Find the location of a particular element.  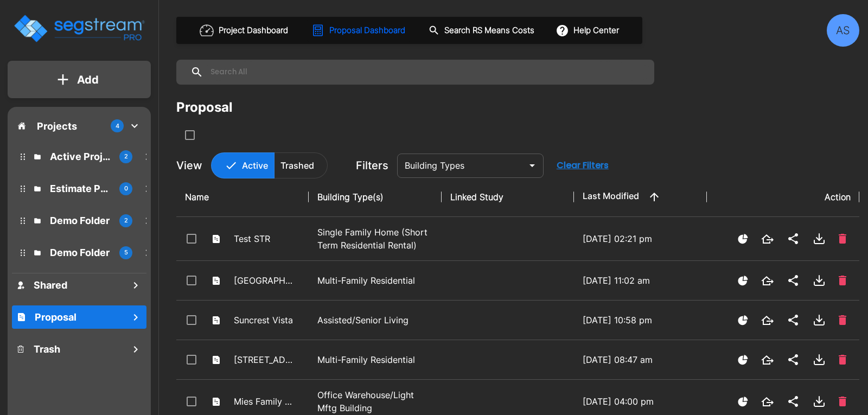

input: Search All is located at coordinates (426, 72).